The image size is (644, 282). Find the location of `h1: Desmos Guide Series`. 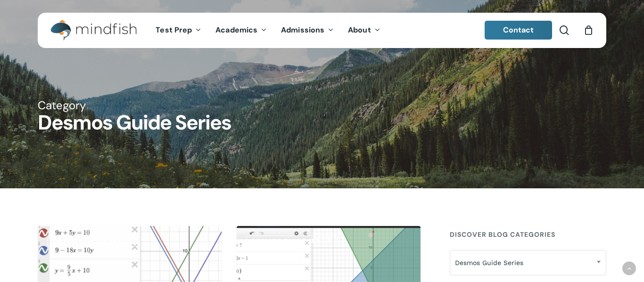

h1: Desmos Guide Series is located at coordinates (322, 123).